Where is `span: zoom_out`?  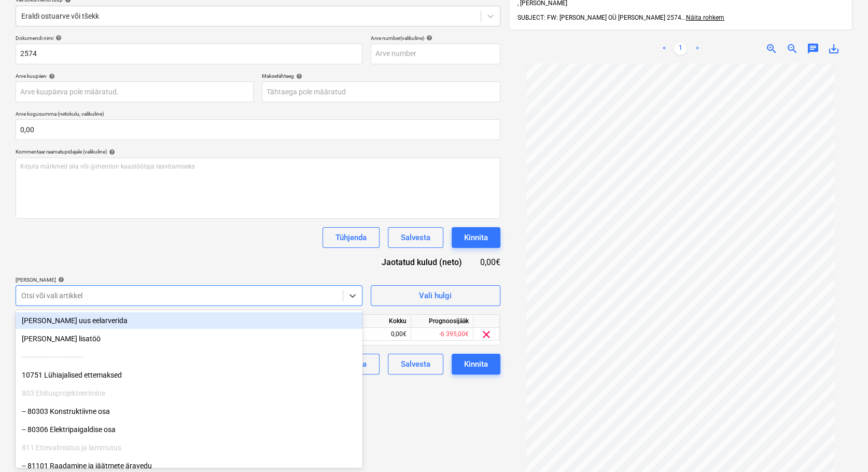
span: zoom_out is located at coordinates (792, 49).